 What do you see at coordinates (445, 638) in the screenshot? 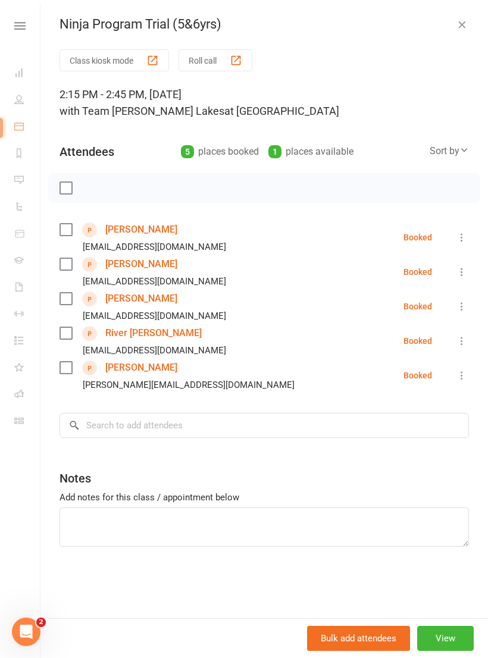
I see `button: View` at bounding box center [445, 638].